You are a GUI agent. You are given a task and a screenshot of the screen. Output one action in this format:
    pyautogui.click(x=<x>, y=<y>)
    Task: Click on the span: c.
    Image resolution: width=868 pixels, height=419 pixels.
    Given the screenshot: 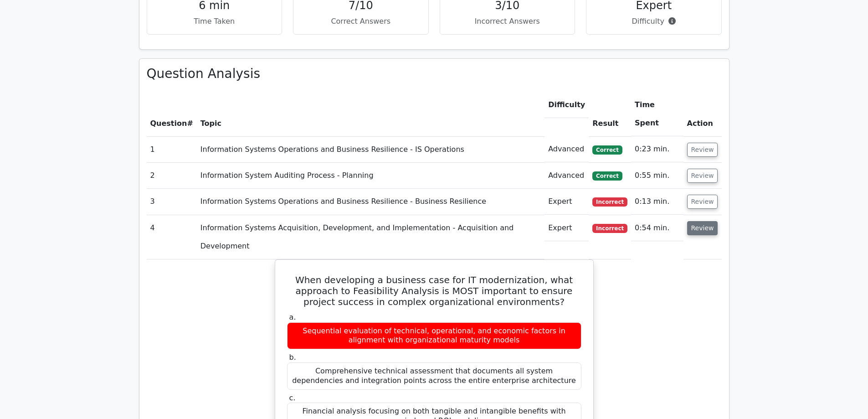 What is the action you would take?
    pyautogui.click(x=292, y=397)
    